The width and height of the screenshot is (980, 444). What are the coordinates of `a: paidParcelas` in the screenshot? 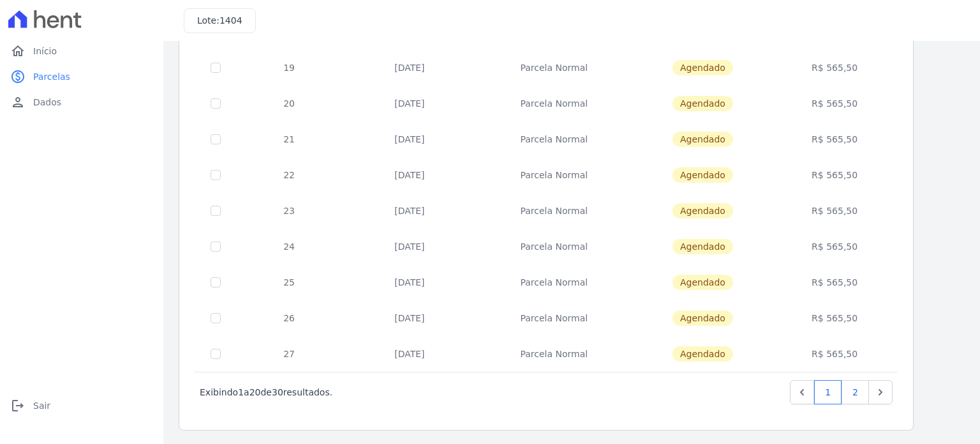 It's located at (82, 77).